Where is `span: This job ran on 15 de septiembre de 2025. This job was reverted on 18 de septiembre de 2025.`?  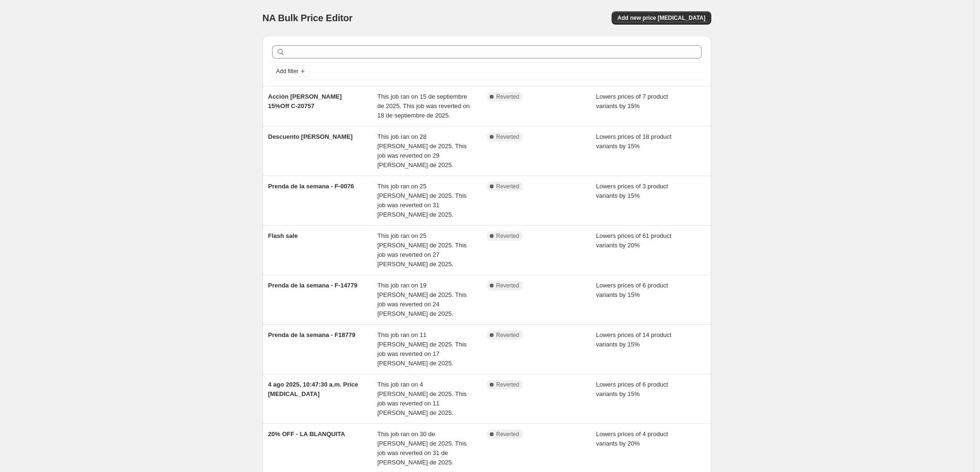 span: This job ran on 15 de septiembre de 2025. This job was reverted on 18 de septiembre de 2025. is located at coordinates (424, 106).